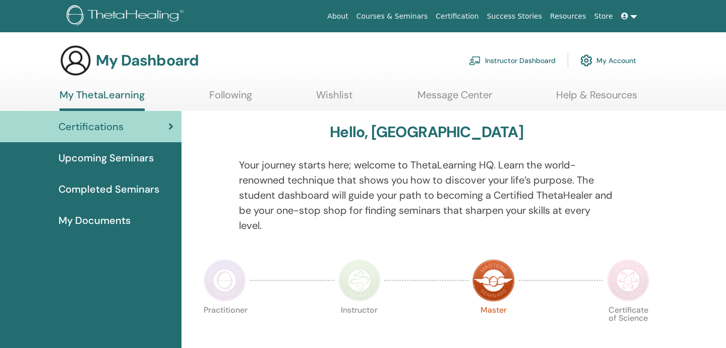 Image resolution: width=726 pixels, height=348 pixels. What do you see at coordinates (106, 158) in the screenshot?
I see `span: Upcoming Seminars` at bounding box center [106, 158].